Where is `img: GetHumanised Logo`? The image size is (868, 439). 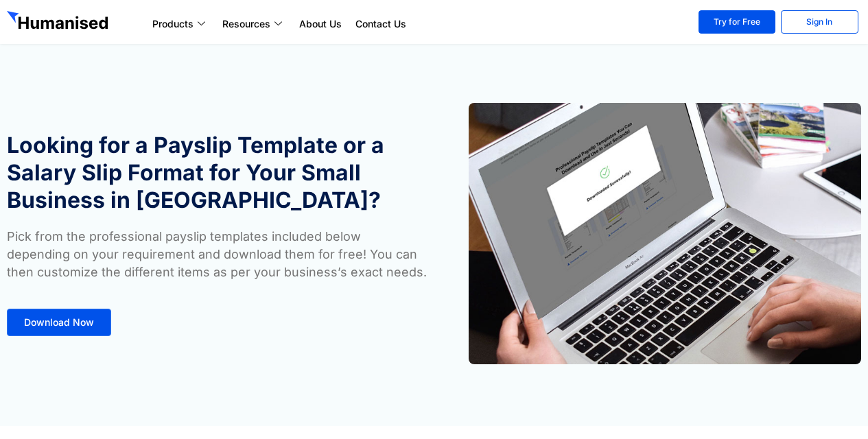 img: GetHumanised Logo is located at coordinates (59, 22).